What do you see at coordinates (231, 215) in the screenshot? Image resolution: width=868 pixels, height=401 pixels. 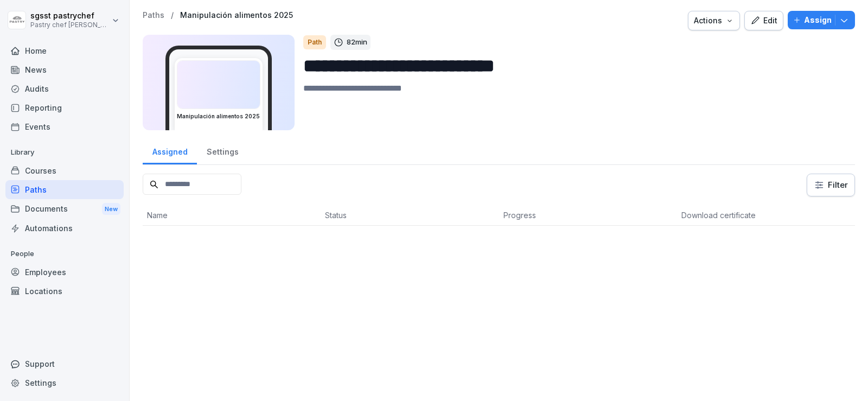 I see `th: Name` at bounding box center [231, 215].